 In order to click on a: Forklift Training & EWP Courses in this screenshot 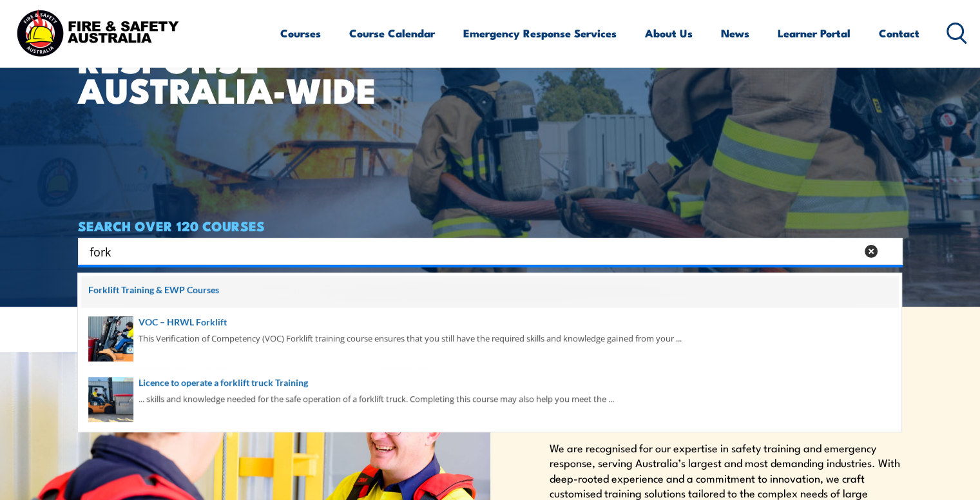, I will do `click(490, 290)`.